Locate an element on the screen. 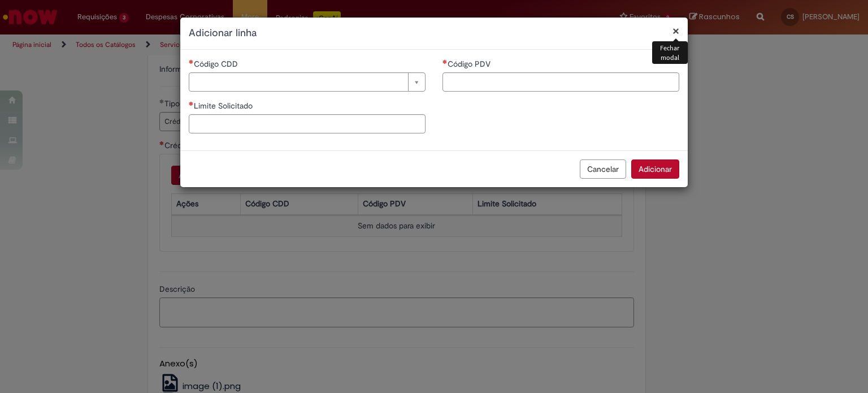 The width and height of the screenshot is (868, 393). button: Cancelar is located at coordinates (603, 169).